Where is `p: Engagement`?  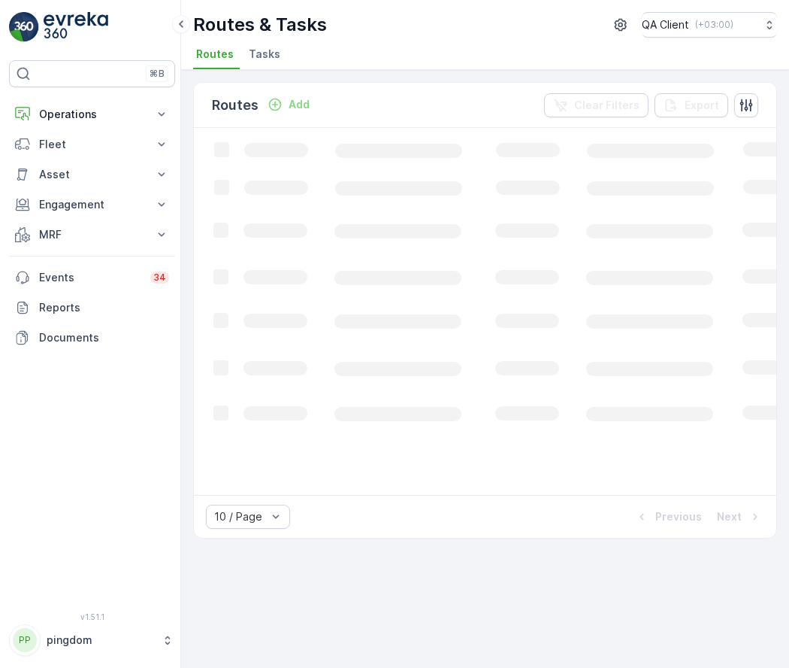 p: Engagement is located at coordinates (92, 204).